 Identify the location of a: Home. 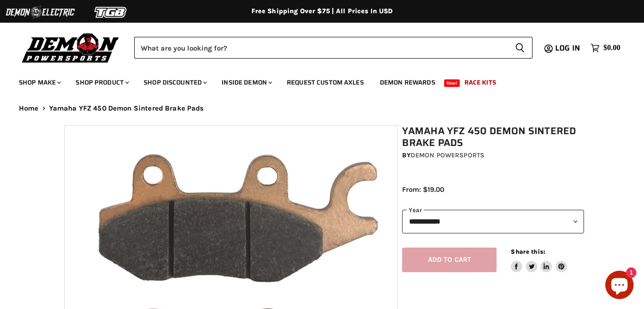
(29, 108).